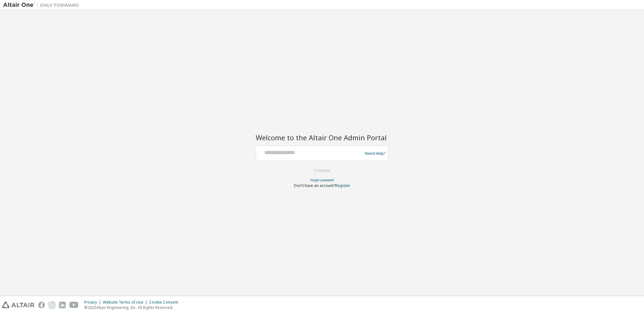  What do you see at coordinates (165, 302) in the screenshot?
I see `div: Cookie Consent` at bounding box center [165, 302].